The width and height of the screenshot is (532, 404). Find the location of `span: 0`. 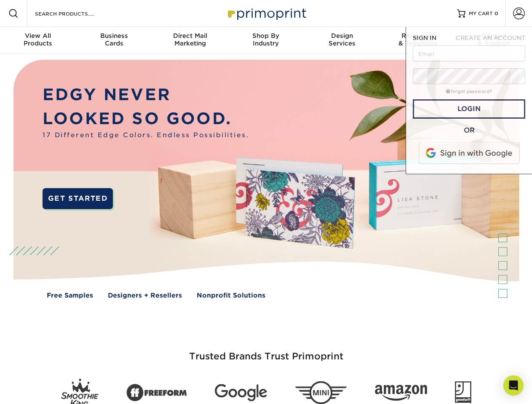

span: 0 is located at coordinates (496, 13).